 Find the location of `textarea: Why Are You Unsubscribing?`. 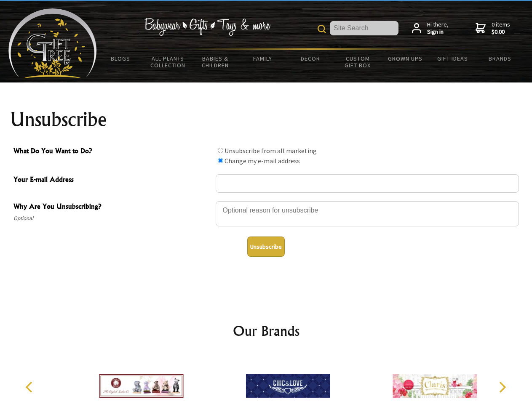

textarea: Why Are You Unsubscribing? is located at coordinates (367, 214).